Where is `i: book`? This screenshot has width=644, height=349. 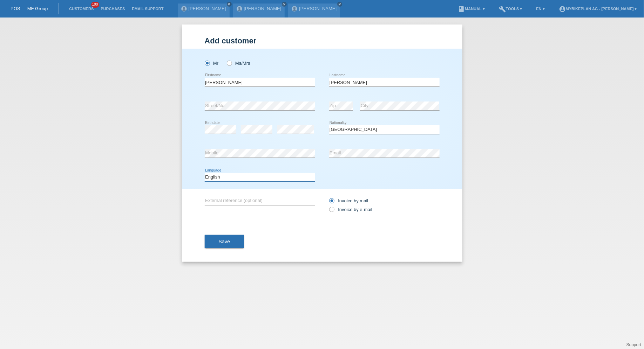 i: book is located at coordinates (461, 9).